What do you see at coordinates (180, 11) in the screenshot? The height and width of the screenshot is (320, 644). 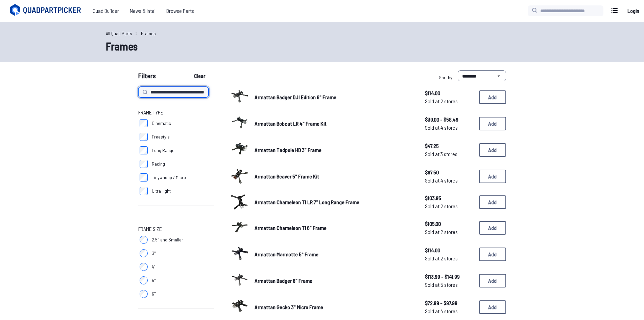 I see `a: Browse Parts` at bounding box center [180, 11].